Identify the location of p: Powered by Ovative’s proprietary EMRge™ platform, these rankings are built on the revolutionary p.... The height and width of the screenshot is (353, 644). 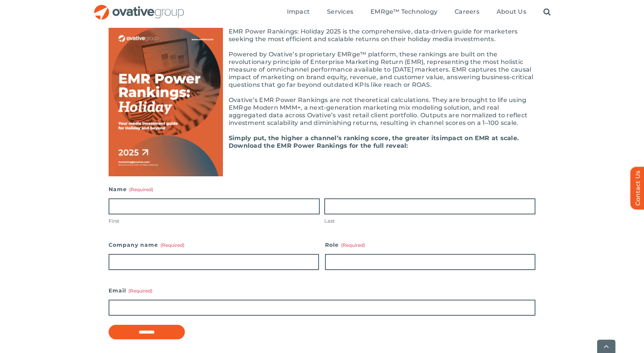
(322, 70).